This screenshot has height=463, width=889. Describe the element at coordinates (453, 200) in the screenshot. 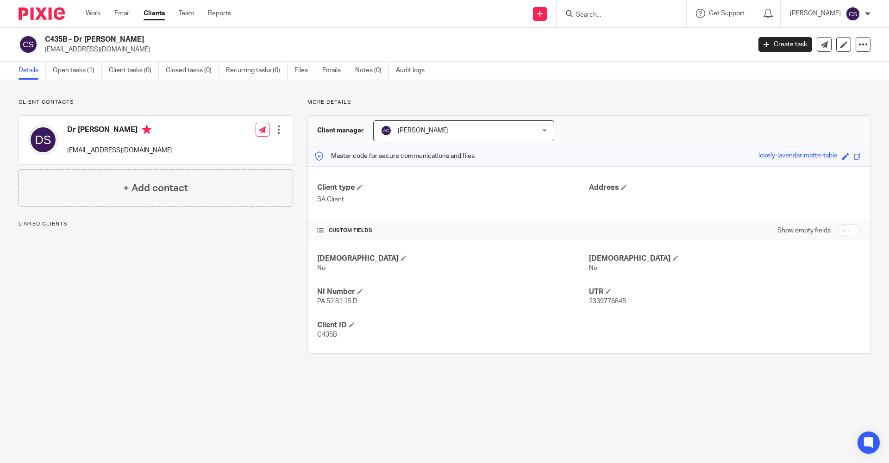

I see `p: SA Client` at that location.